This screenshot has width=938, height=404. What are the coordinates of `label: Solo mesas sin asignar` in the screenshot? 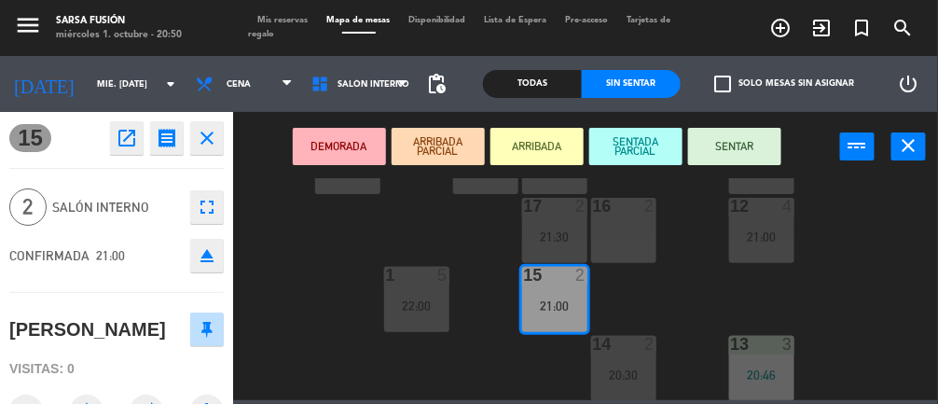 It's located at (784, 84).